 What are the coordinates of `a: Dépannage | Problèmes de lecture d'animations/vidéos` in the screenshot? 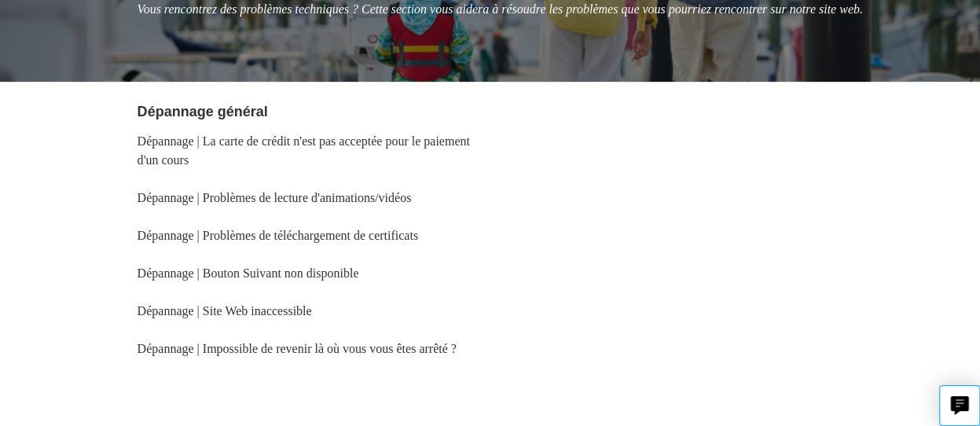 It's located at (274, 197).